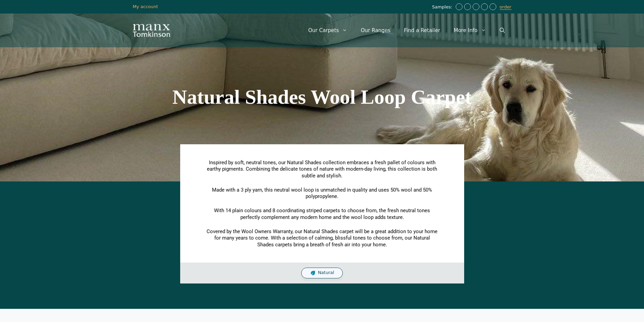  Describe the element at coordinates (322, 214) in the screenshot. I see `span: With 14 plain colours and 8 coordinating striped carpets to choose from, the fresh neutral tones ...` at that location.